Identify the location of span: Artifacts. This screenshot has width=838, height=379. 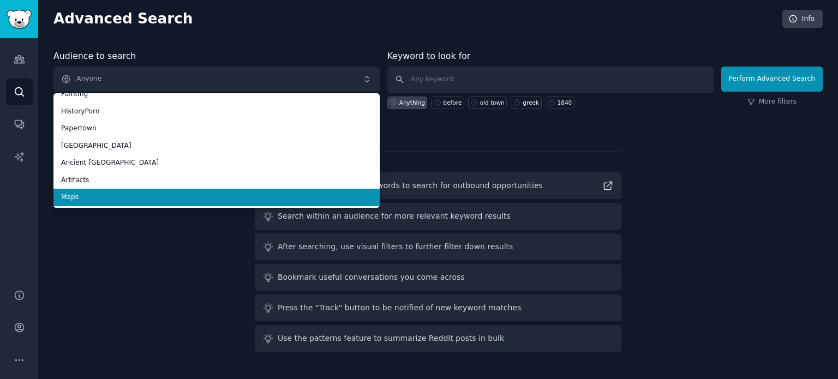
(217, 181).